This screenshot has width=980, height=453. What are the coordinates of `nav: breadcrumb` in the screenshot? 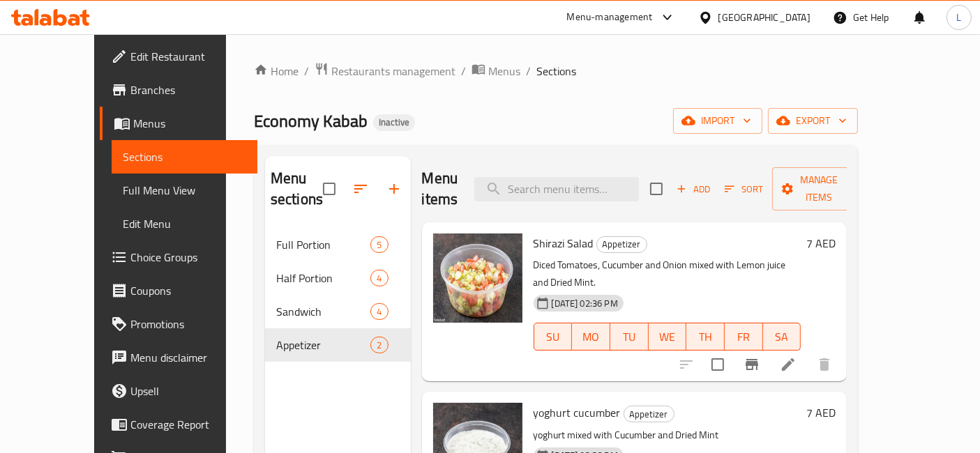 It's located at (556, 71).